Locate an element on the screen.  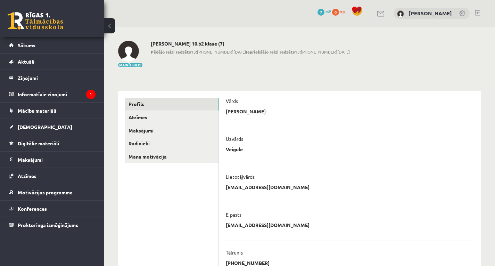
span: 0 is located at coordinates (335, 12).